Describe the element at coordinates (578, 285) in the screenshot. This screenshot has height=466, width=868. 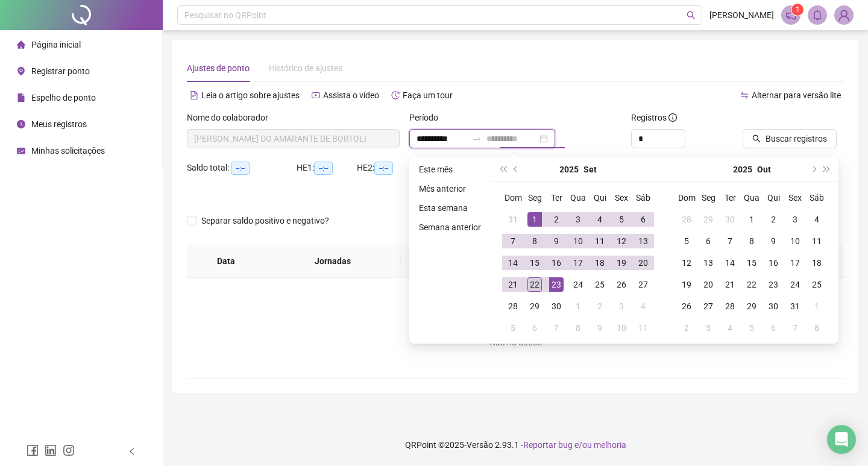
I see `div: 24` at that location.